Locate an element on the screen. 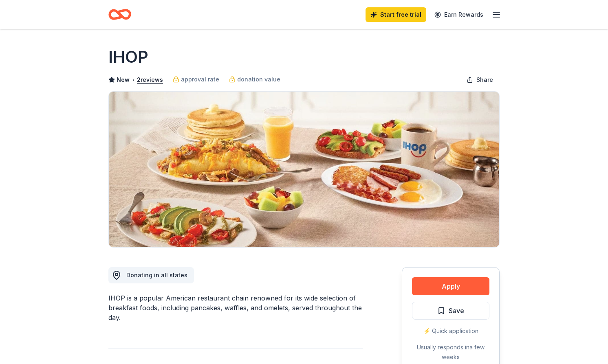 The height and width of the screenshot is (364, 608). img: Image for IHOP is located at coordinates (304, 169).